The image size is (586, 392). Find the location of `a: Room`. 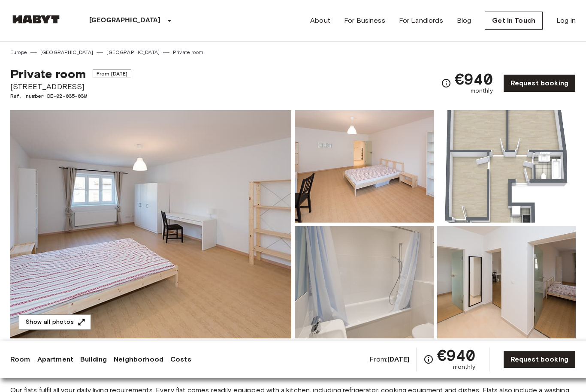

a: Room is located at coordinates (20, 360).